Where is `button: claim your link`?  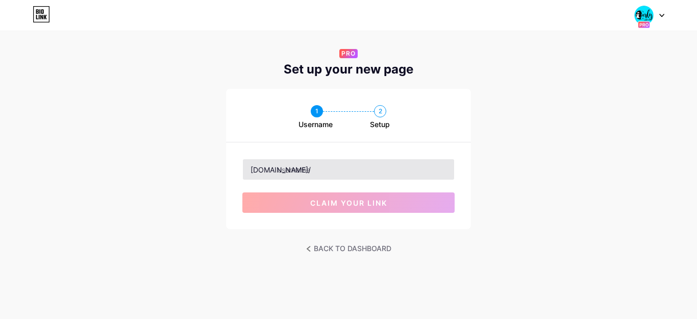 button: claim your link is located at coordinates (348, 203).